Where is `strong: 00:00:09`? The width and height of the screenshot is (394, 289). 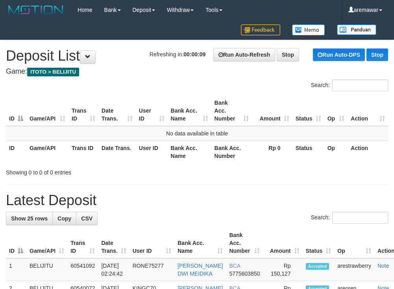 strong: 00:00:09 is located at coordinates (194, 54).